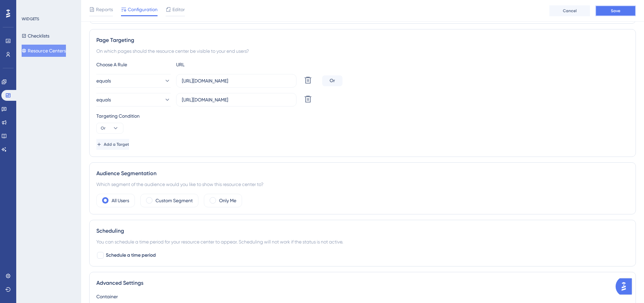 The height and width of the screenshot is (303, 644). Describe the element at coordinates (363, 241) in the screenshot. I see `div: You can schedule a time period for your resource center to appear. Scheduling will not work if th...` at that location.